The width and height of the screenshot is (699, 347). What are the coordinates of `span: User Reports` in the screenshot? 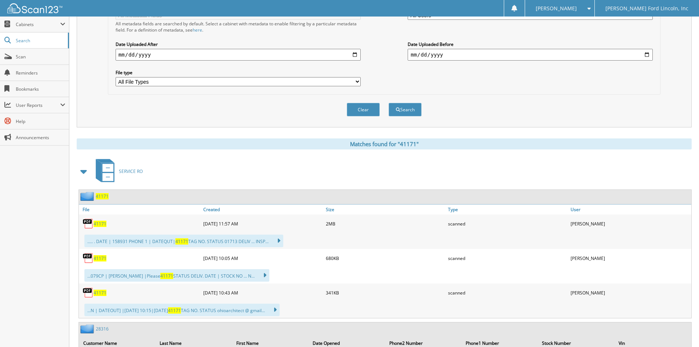 It's located at (38, 105).